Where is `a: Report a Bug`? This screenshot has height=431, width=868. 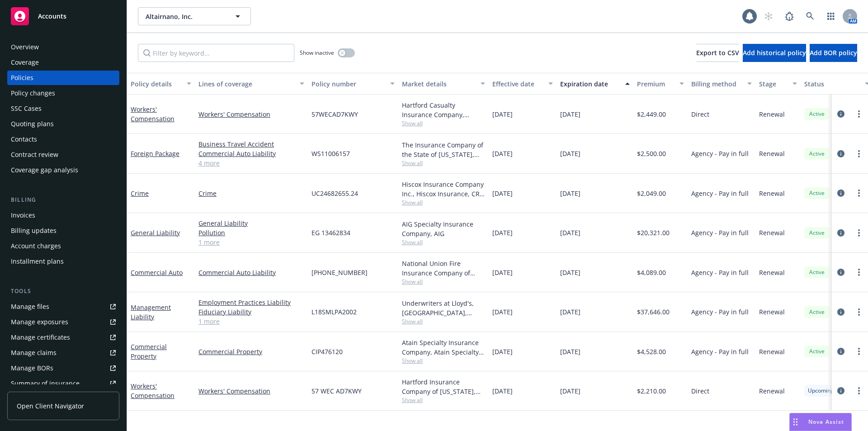 a: Report a Bug is located at coordinates (789, 16).